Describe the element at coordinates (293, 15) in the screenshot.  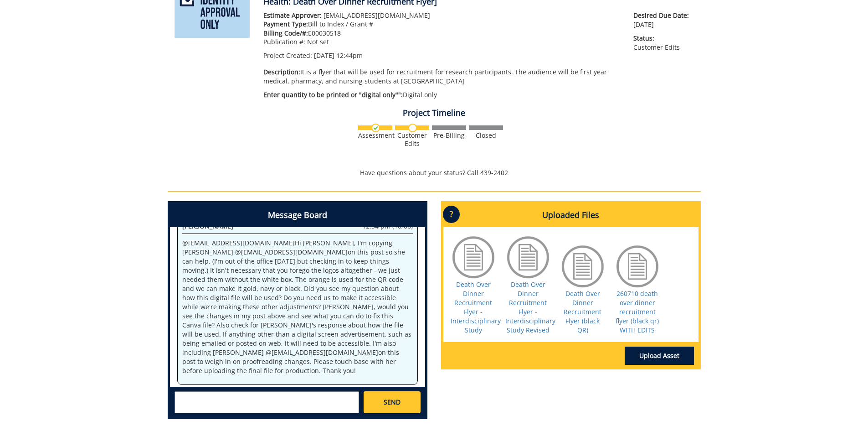
I see `span: Estimate Approver:` at that location.